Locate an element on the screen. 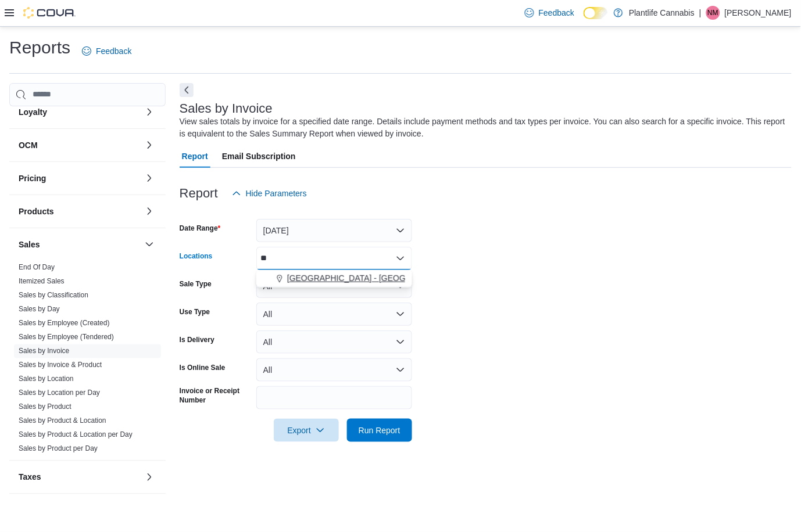  div: Choose from the following options is located at coordinates (334, 279).